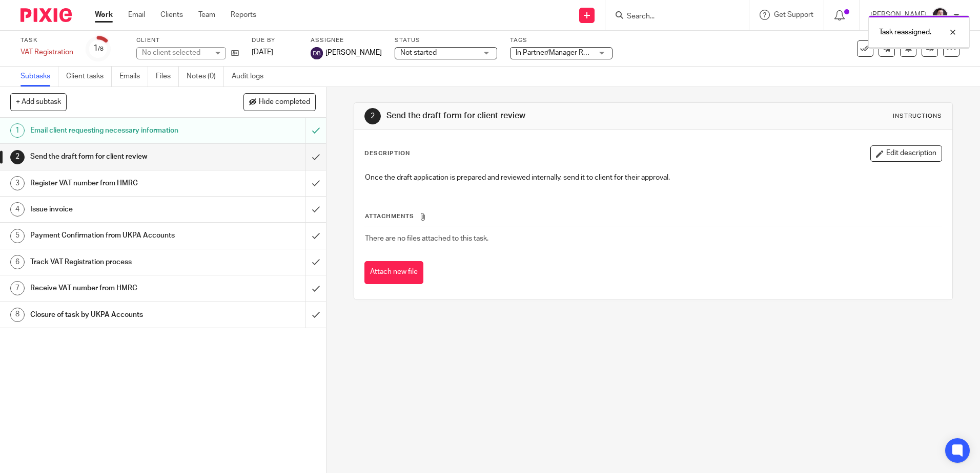 The height and width of the screenshot is (473, 980). What do you see at coordinates (316, 53) in the screenshot?
I see `img: svg%3E` at bounding box center [316, 53].